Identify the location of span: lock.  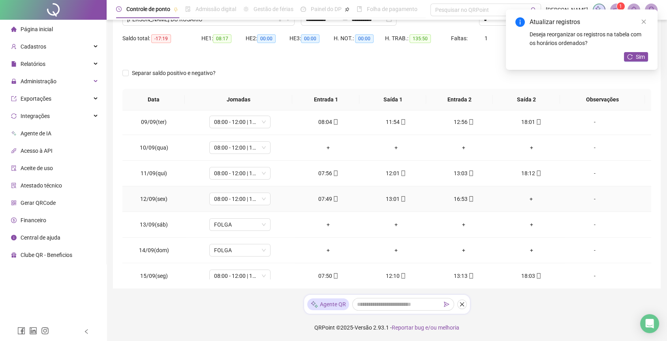
(14, 81).